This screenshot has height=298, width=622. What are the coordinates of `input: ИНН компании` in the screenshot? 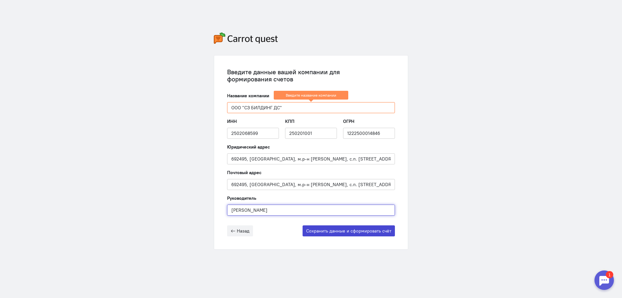 It's located at (253, 133).